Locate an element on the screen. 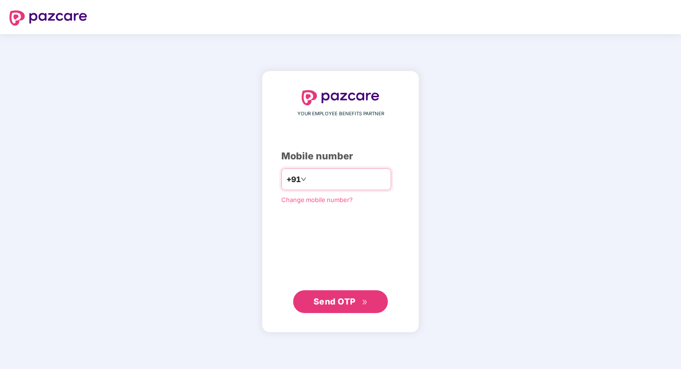 This screenshot has width=681, height=369. span: YOUR EMPLOYEE BENEFITS PARTNER is located at coordinates (341, 114).